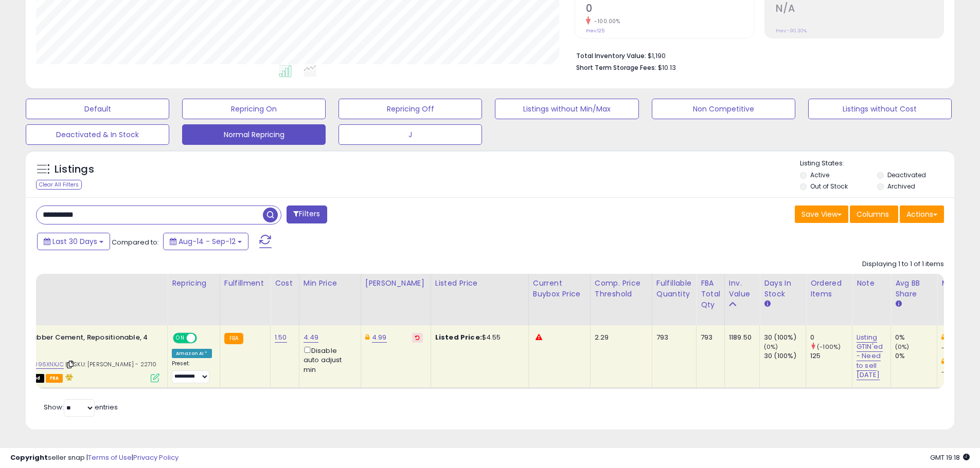 This screenshot has width=980, height=468. I want to click on button: Listings without Min/Max, so click(567, 109).